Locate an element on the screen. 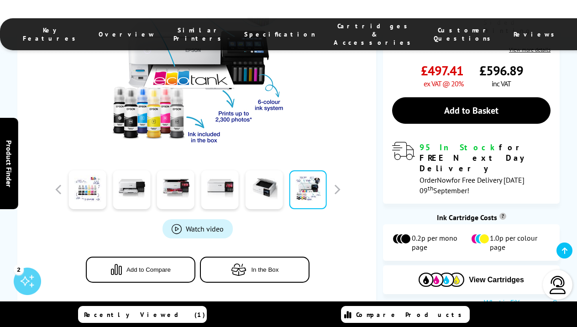  div: 2 is located at coordinates (19, 269).